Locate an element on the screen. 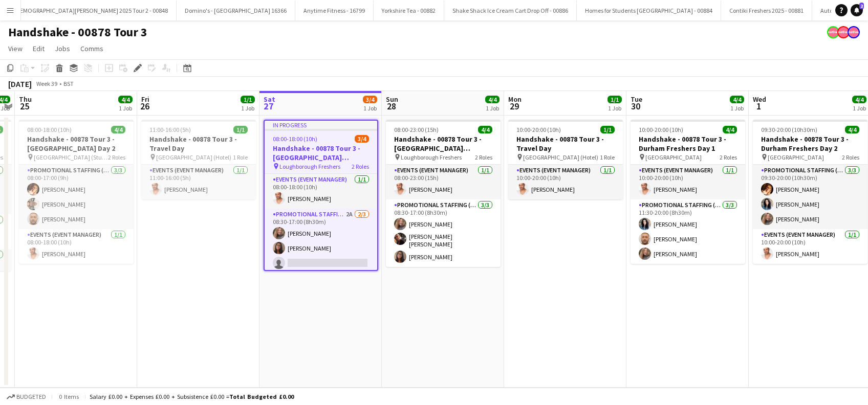  span: Wed is located at coordinates (760, 99).